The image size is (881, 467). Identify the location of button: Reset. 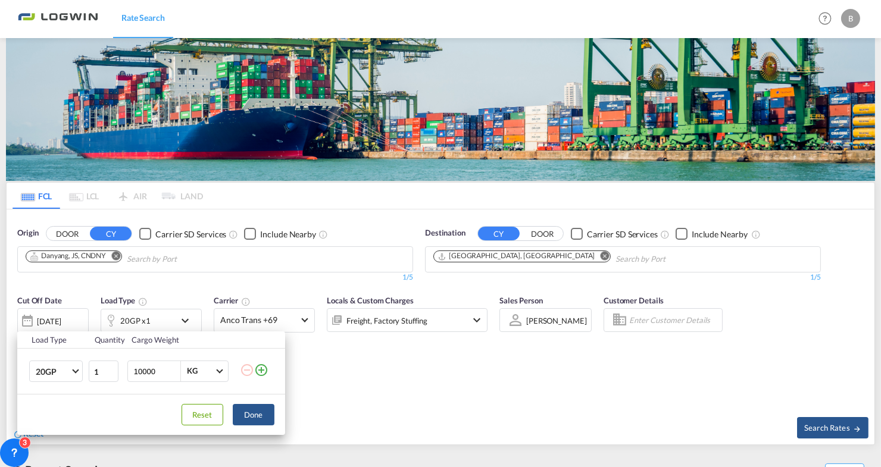
(202, 415).